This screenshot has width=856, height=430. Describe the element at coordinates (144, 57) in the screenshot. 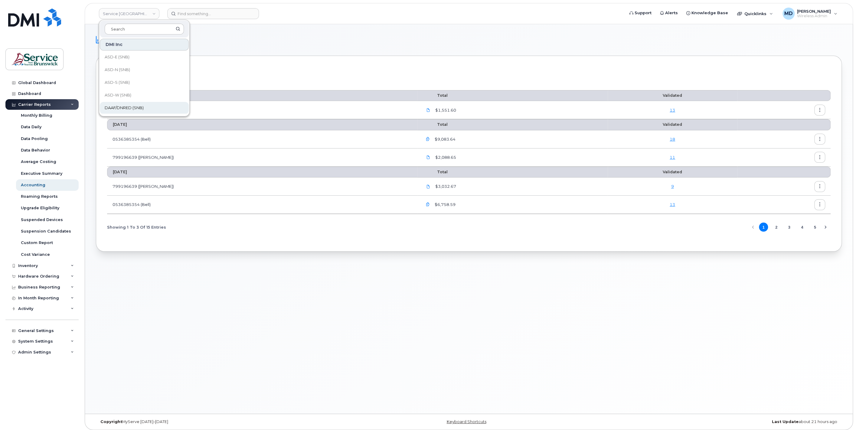

I see `a: ASD-E (SNB)` at that location.